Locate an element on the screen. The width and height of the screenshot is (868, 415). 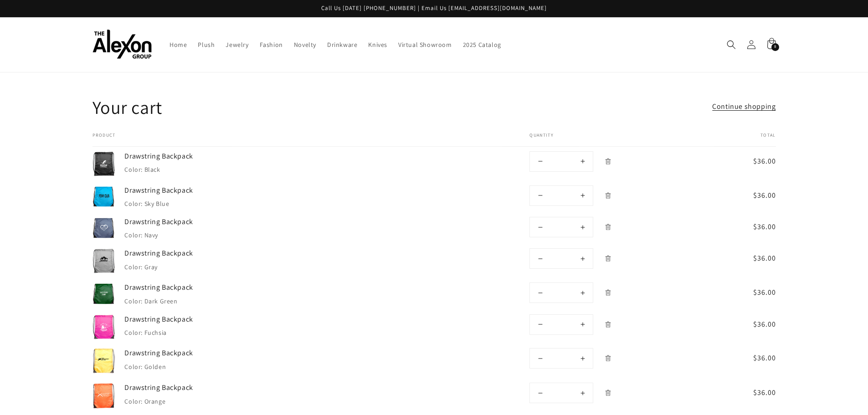
summary: Search is located at coordinates (731, 45).